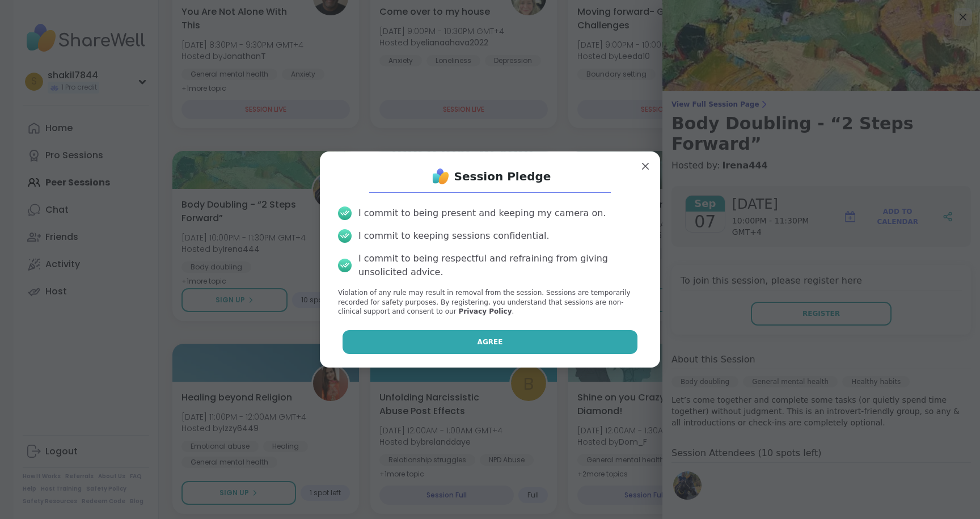 This screenshot has height=519, width=980. I want to click on img: ShareWell Logo, so click(441, 176).